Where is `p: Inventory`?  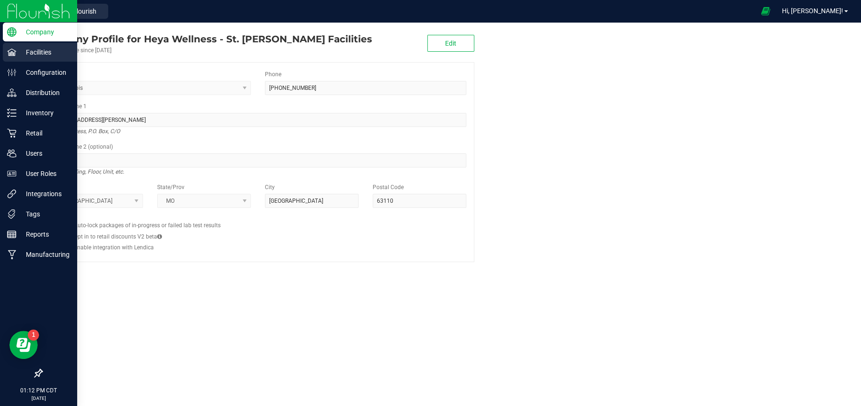 p: Inventory is located at coordinates (45, 113).